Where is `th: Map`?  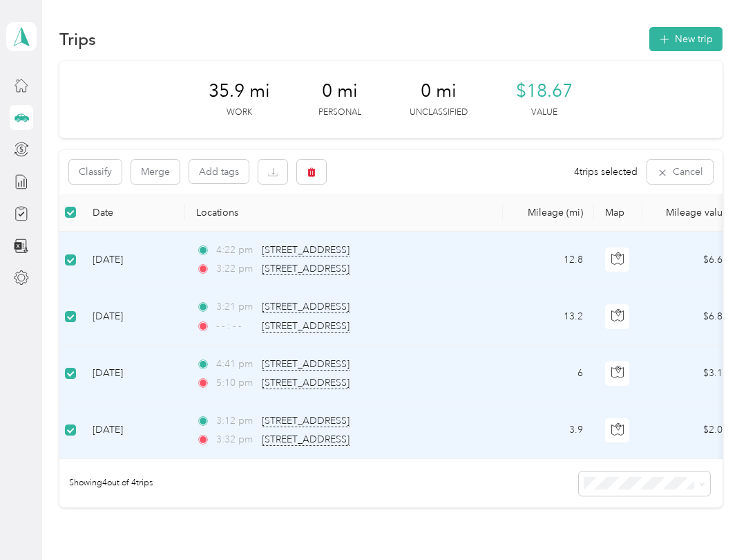 th: Map is located at coordinates (618, 212).